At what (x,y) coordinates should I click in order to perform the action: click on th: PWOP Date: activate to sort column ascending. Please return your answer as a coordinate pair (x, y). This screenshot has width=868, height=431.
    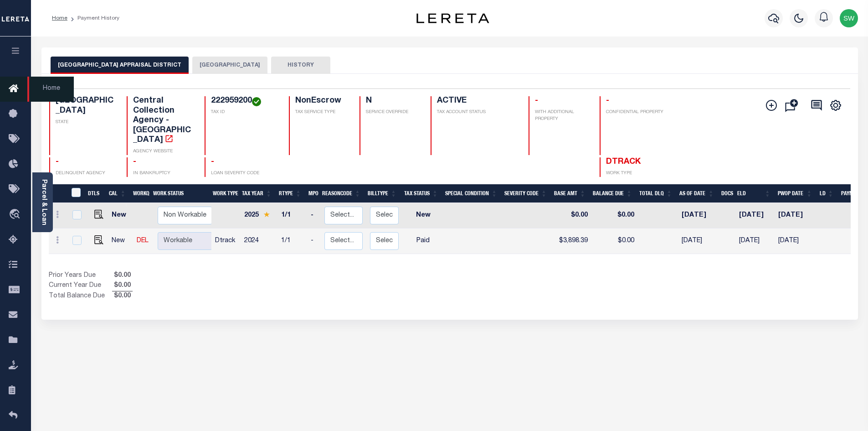
    Looking at the image, I should click on (795, 194).